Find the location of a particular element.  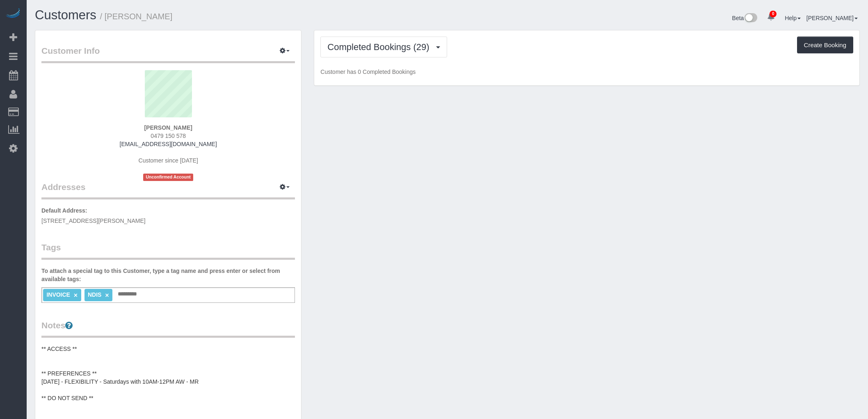

legend: Tags is located at coordinates (168, 251).